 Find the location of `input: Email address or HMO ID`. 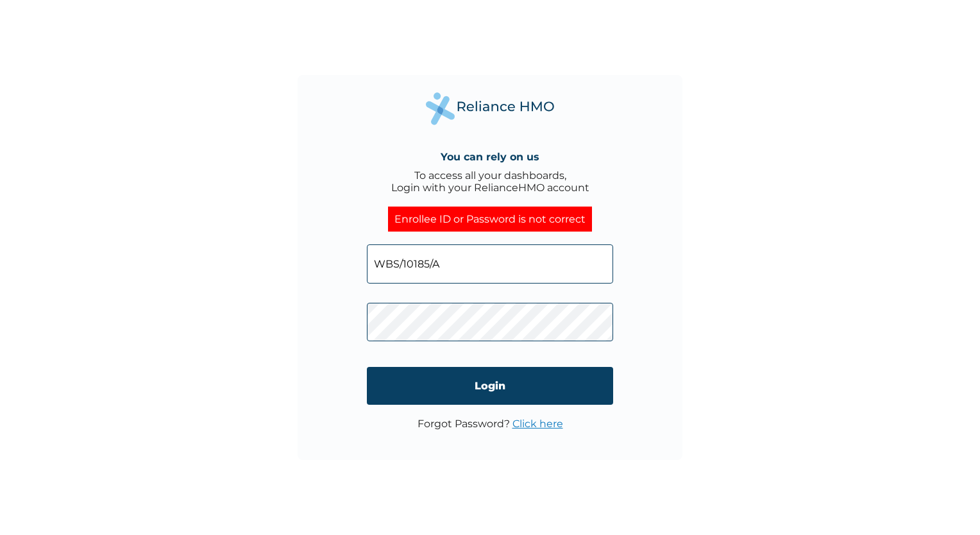

input: Email address or HMO ID is located at coordinates (490, 264).